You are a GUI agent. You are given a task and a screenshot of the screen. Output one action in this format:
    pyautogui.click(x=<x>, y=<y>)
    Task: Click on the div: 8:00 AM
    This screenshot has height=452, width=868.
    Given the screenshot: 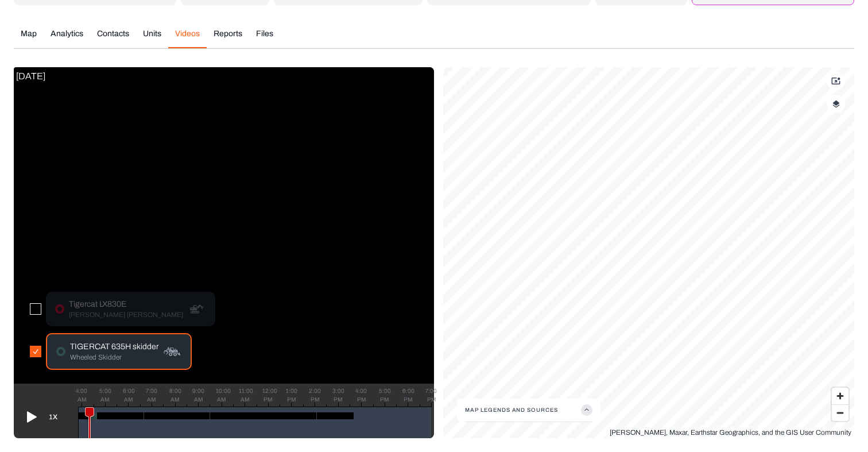 What is the action you would take?
    pyautogui.click(x=175, y=394)
    